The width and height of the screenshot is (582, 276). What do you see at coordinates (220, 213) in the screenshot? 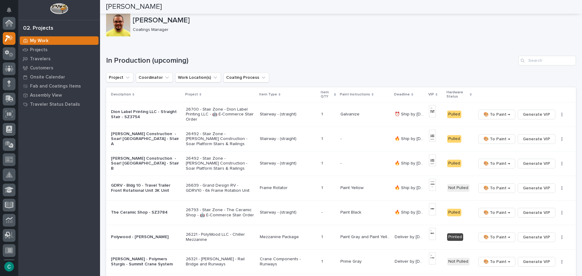
I see `p: 26793 - Stair Zone - The Ceramic Shop - 🤖 E-Commerce Stair Order` at bounding box center [220, 213].